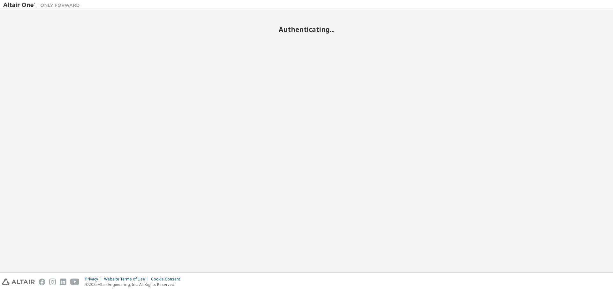 The width and height of the screenshot is (613, 291). What do you see at coordinates (18, 281) in the screenshot?
I see `img: altair_logo.svg` at bounding box center [18, 281].